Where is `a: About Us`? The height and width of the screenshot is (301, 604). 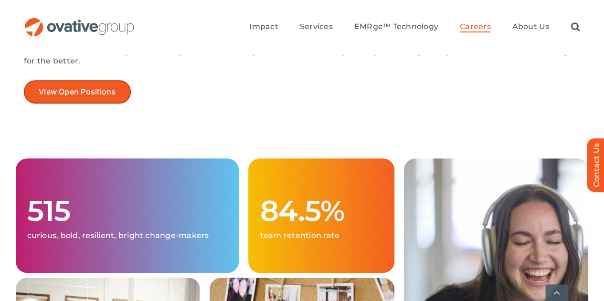
a: About Us is located at coordinates (531, 27).